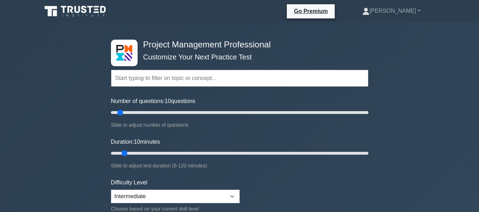 The height and width of the screenshot is (212, 479). I want to click on label: Duration: minutes, so click(135, 142).